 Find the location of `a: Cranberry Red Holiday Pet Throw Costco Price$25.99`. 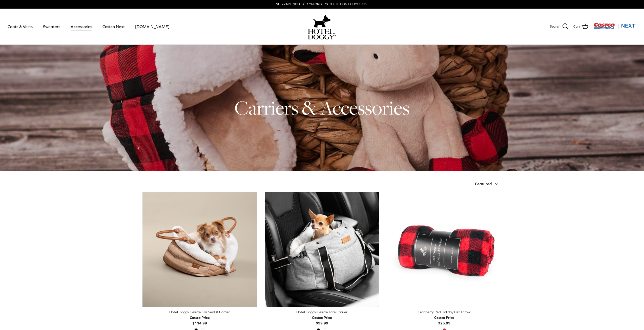

a: Cranberry Red Holiday Pet Throw Costco Price$25.99 is located at coordinates (444, 318).